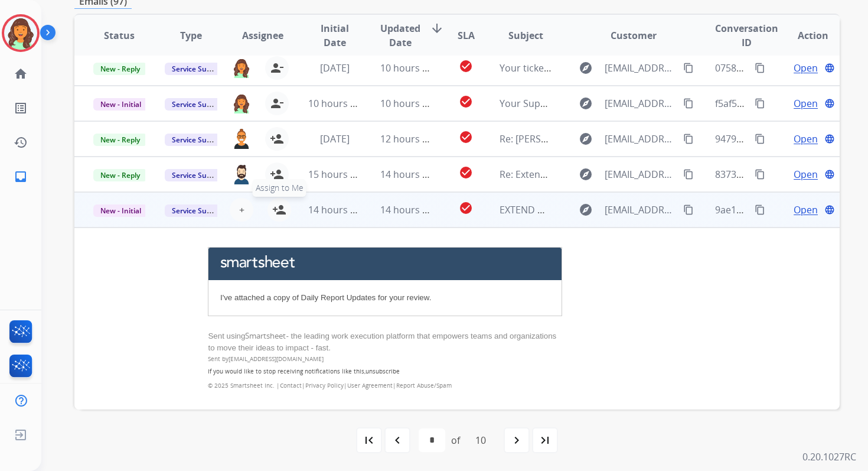 The image size is (868, 471). What do you see at coordinates (263, 35) in the screenshot?
I see `span: Assignee` at bounding box center [263, 35].